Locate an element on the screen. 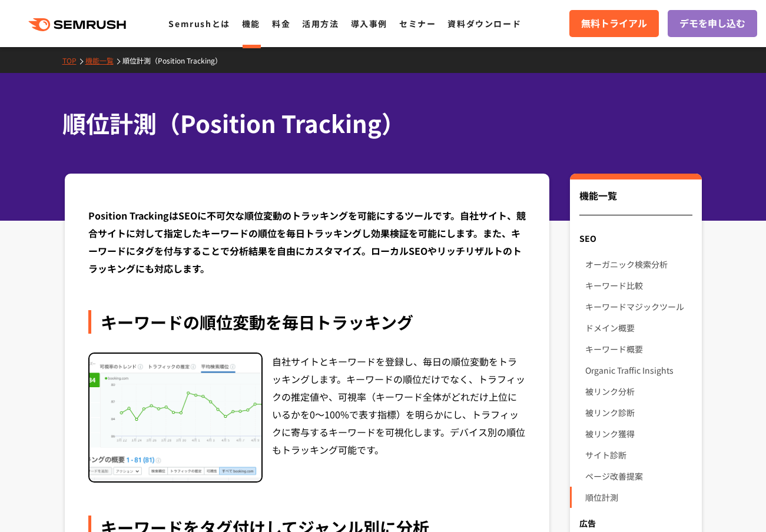  a: 無料トライアル is located at coordinates (614, 24).